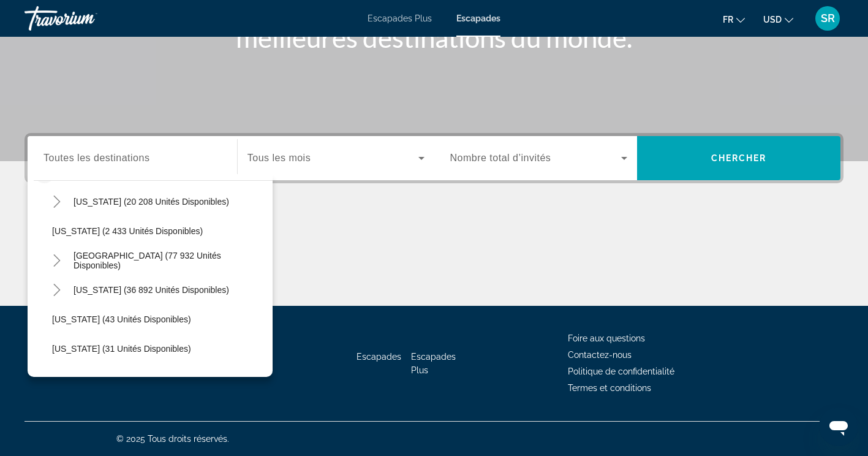 The height and width of the screenshot is (456, 868). Describe the element at coordinates (56, 378) in the screenshot. I see `button: Toggle Florida (194 504 unités disponibles)` at that location.